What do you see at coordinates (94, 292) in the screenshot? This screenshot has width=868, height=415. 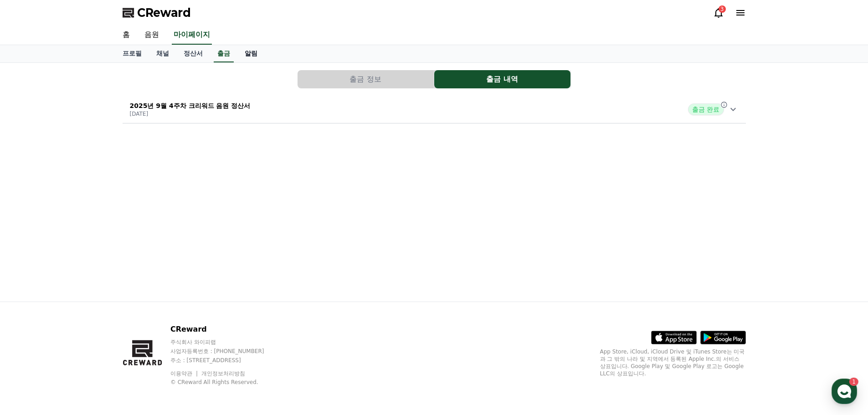 I see `span: 1` at bounding box center [94, 292].